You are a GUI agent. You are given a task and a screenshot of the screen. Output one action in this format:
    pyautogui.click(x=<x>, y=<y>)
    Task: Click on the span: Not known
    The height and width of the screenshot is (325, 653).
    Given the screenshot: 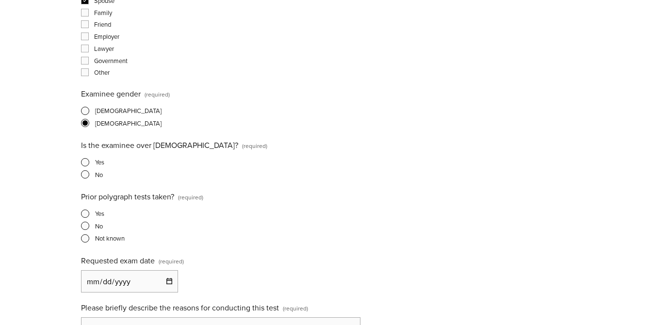 What is the action you would take?
    pyautogui.click(x=110, y=238)
    